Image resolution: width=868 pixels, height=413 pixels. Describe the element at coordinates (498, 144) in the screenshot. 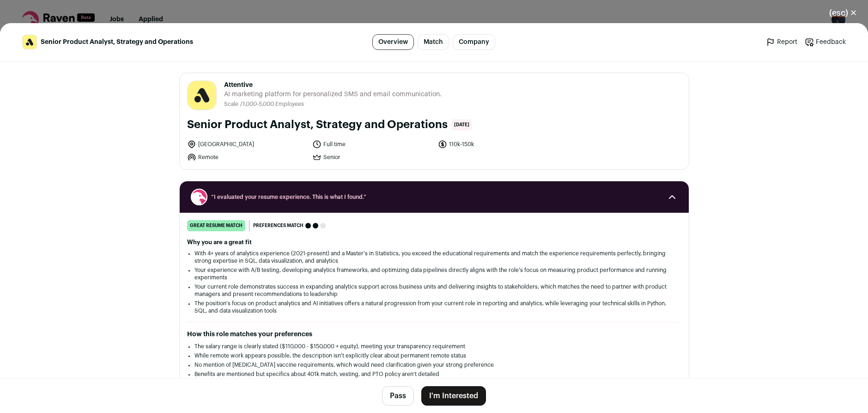

I see `li: 110k-150k` at that location.